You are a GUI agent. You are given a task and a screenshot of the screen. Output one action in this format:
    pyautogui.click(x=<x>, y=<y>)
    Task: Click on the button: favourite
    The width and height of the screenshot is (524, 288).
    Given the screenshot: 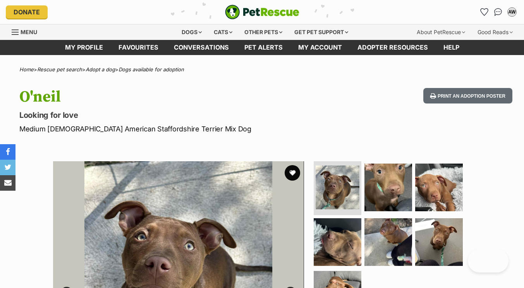 What is the action you would take?
    pyautogui.click(x=292, y=173)
    